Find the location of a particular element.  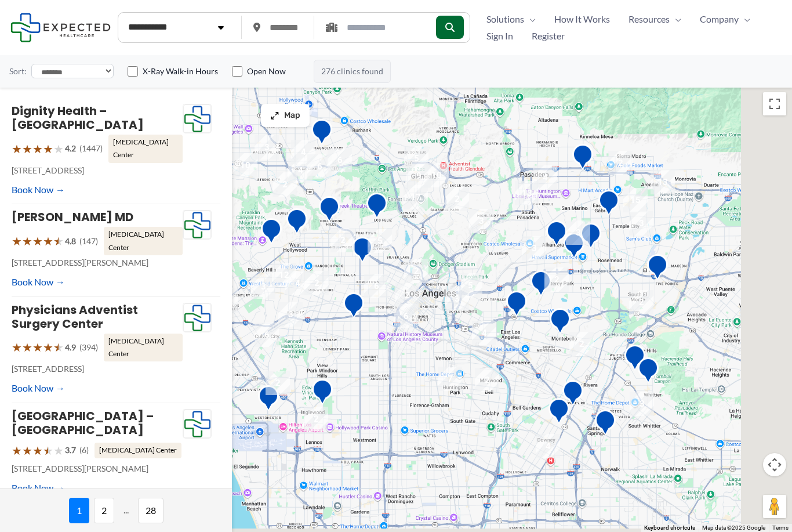

a: How It Works is located at coordinates (583, 19).